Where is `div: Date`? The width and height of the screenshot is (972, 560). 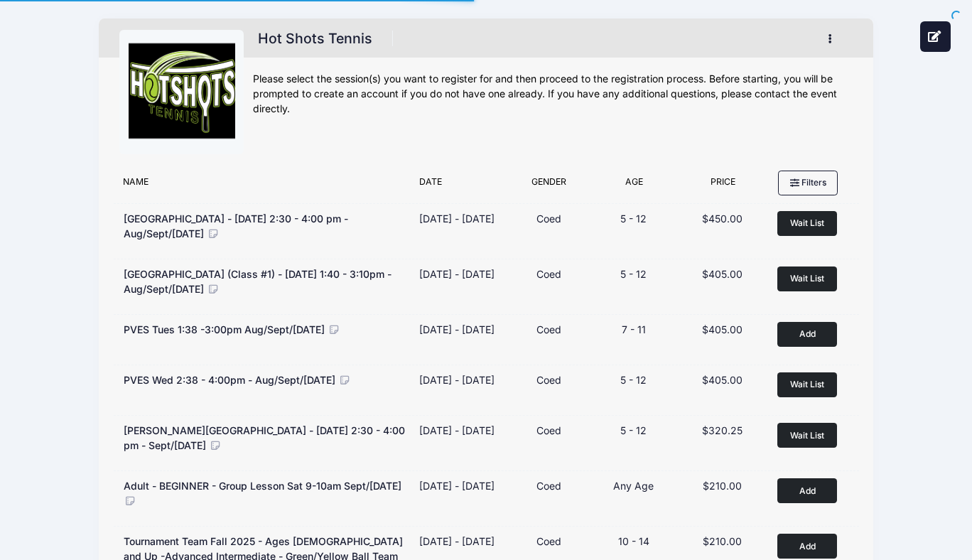 div: Date is located at coordinates (460, 185).